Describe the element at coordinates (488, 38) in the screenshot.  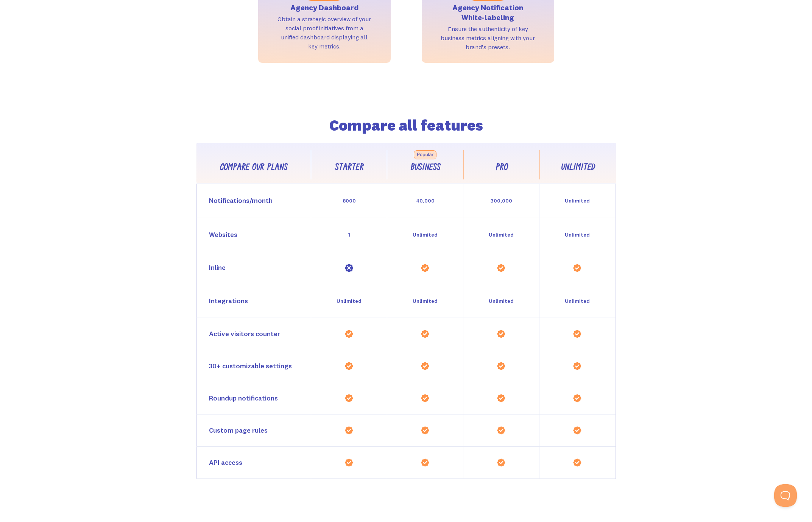
I see `div: Ensure the authenticity of key business metrics aligning with your brand's presets.` at that location.